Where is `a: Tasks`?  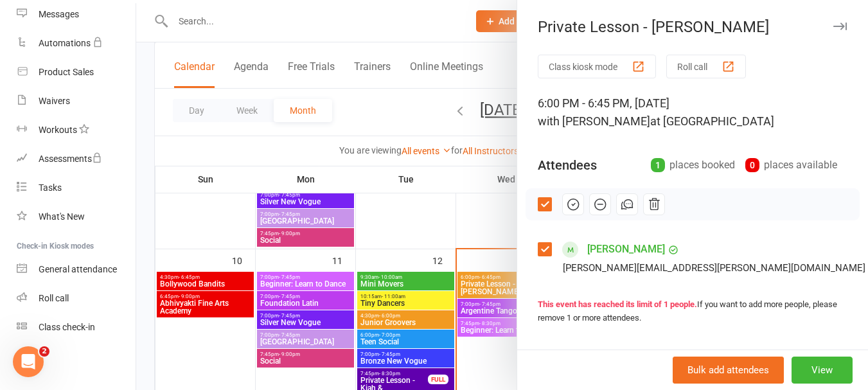 a: Tasks is located at coordinates (76, 187).